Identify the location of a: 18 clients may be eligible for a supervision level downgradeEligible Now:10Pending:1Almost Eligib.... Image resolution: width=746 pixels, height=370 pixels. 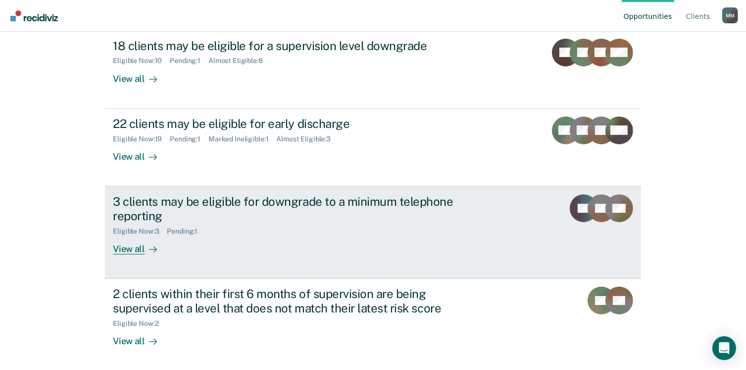
(373, 69).